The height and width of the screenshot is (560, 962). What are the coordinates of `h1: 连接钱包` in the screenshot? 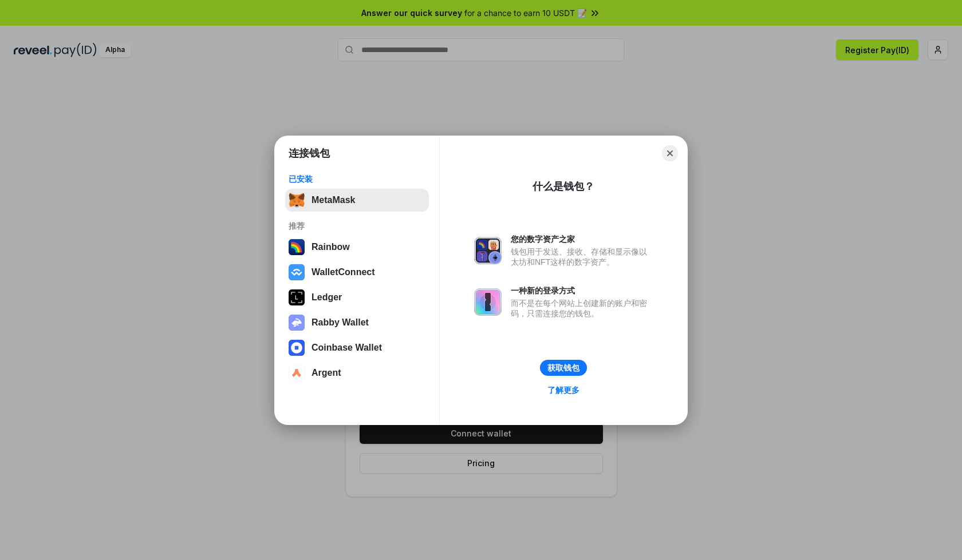 It's located at (309, 153).